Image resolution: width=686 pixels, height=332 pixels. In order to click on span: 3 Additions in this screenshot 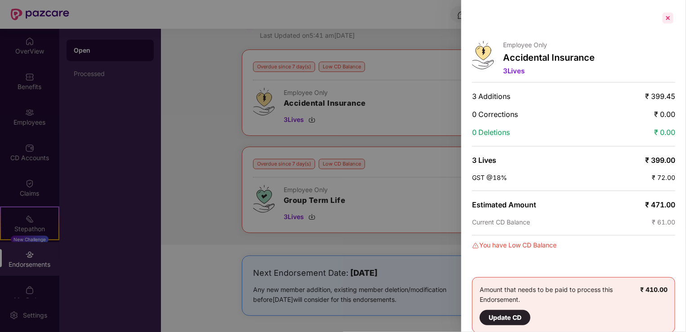, I will do `click(491, 96)`.